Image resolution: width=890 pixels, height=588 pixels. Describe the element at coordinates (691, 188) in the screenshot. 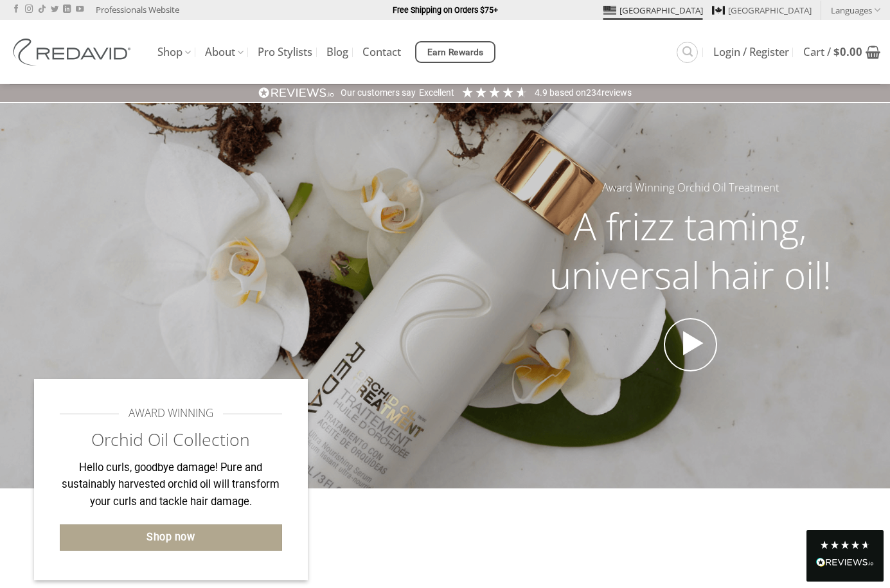

I see `h5: Award Winning Orchid Oil Treatment` at that location.